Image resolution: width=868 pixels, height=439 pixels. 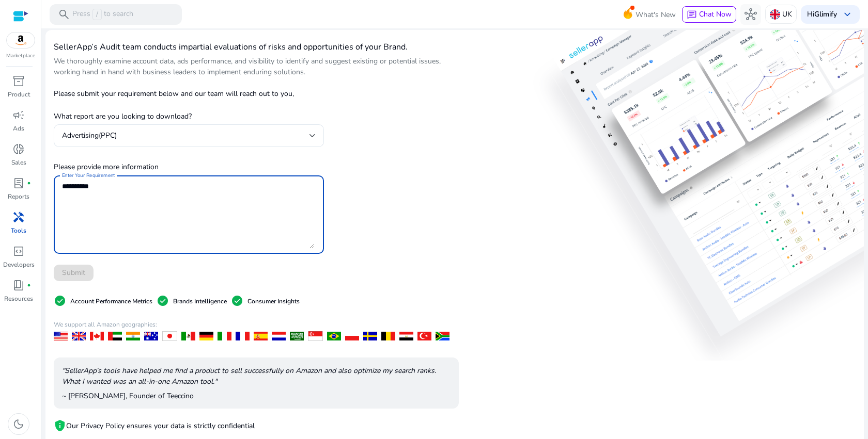 What do you see at coordinates (20, 55) in the screenshot?
I see `p: Marketplace` at bounding box center [20, 55].